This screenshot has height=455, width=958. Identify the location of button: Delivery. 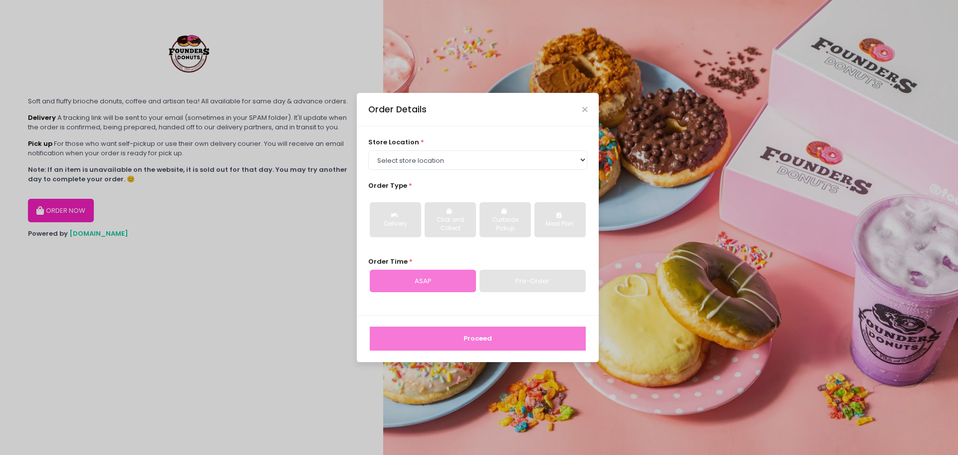
(395, 220).